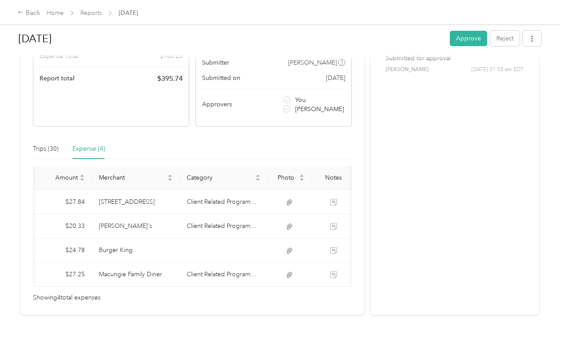 The height and width of the screenshot is (361, 564). What do you see at coordinates (505, 38) in the screenshot?
I see `button: Reject` at bounding box center [505, 38].